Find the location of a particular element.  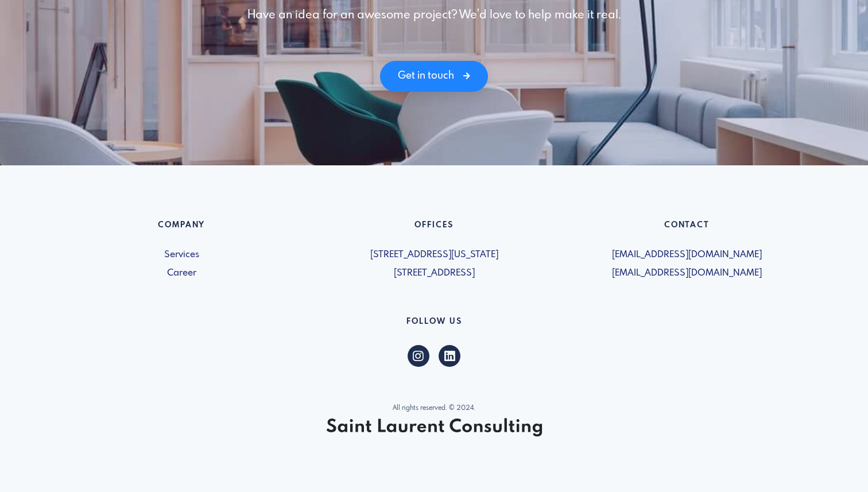

h6: Follow US is located at coordinates (434, 323).